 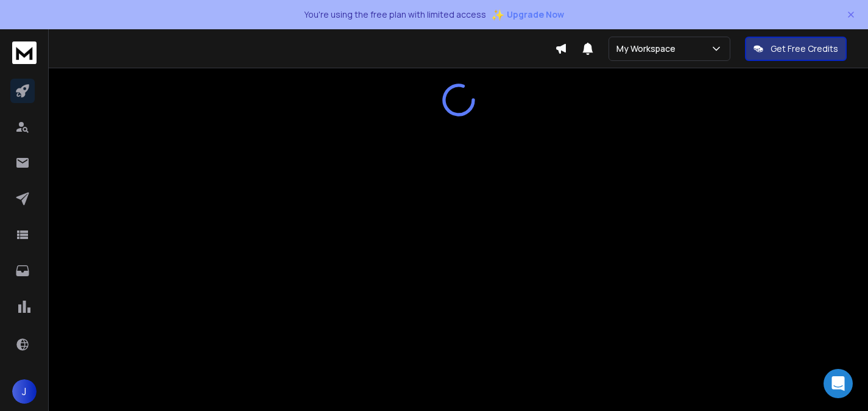 I want to click on button: J, so click(x=24, y=391).